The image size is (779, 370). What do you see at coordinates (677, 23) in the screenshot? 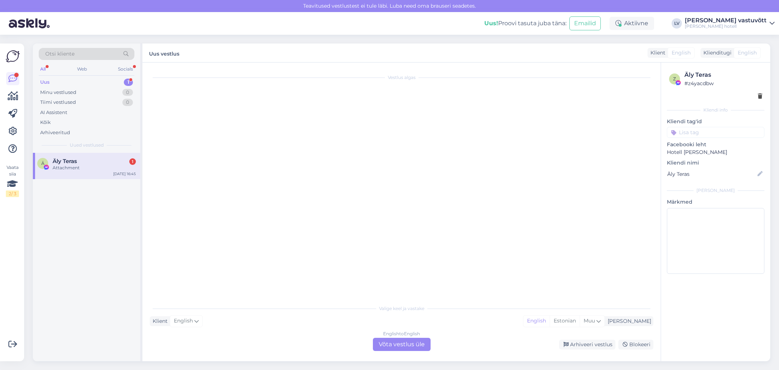
I see `div: LV` at bounding box center [677, 23].